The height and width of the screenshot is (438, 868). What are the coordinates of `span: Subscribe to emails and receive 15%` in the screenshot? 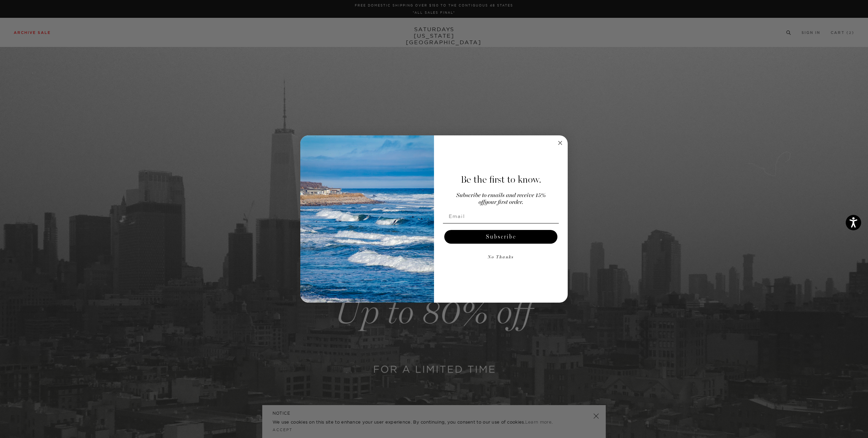 It's located at (501, 195).